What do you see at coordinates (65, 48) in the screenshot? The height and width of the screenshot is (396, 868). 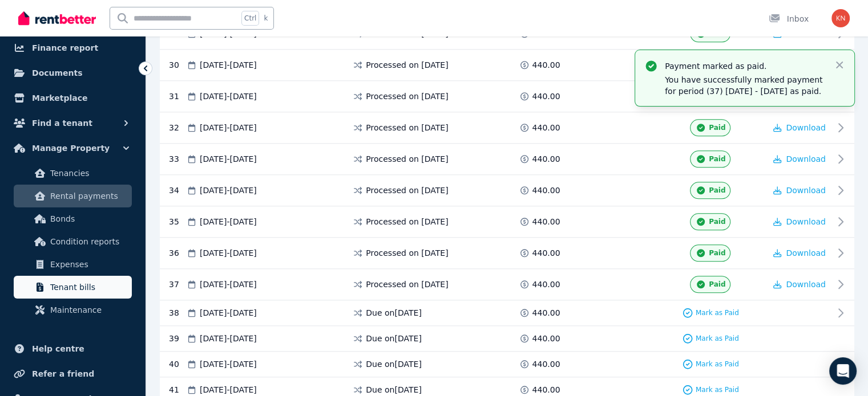 I see `span: Finance report` at bounding box center [65, 48].